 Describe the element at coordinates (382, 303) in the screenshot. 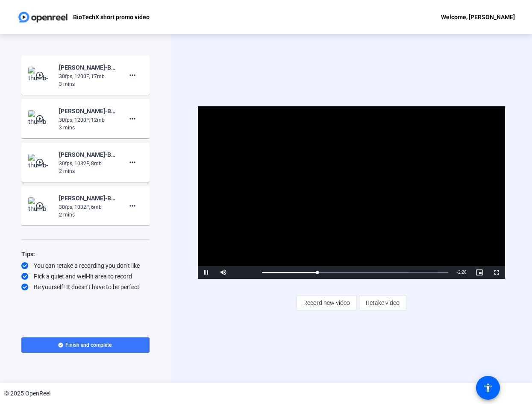

I see `button: Retake video` at that location.